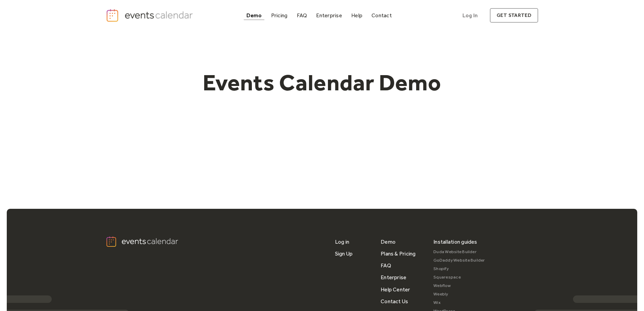 Image resolution: width=644 pixels, height=311 pixels. I want to click on a: Pricing, so click(279, 15).